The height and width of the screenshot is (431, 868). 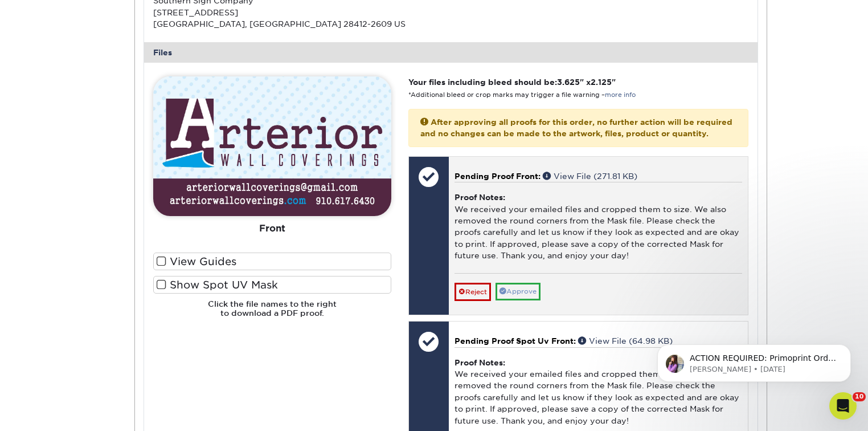 What do you see at coordinates (512, 82) in the screenshot?
I see `strong: Your files including bleed should be: " x "` at bounding box center [512, 82].